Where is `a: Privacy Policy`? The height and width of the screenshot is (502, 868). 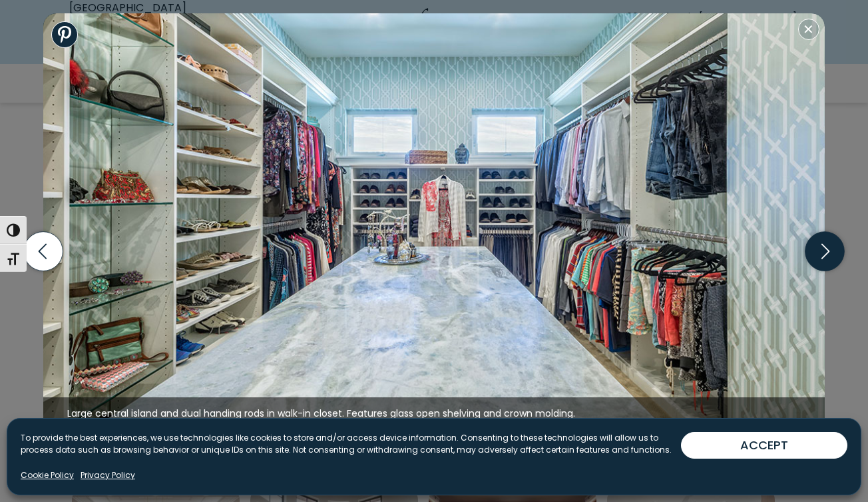
a: Privacy Policy is located at coordinates (108, 475).